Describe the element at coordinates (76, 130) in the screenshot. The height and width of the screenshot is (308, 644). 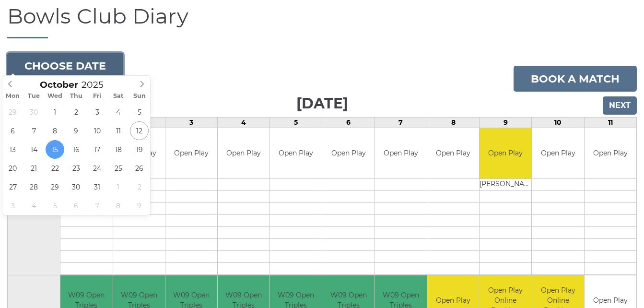
I see `span: October 9, 2025` at that location.